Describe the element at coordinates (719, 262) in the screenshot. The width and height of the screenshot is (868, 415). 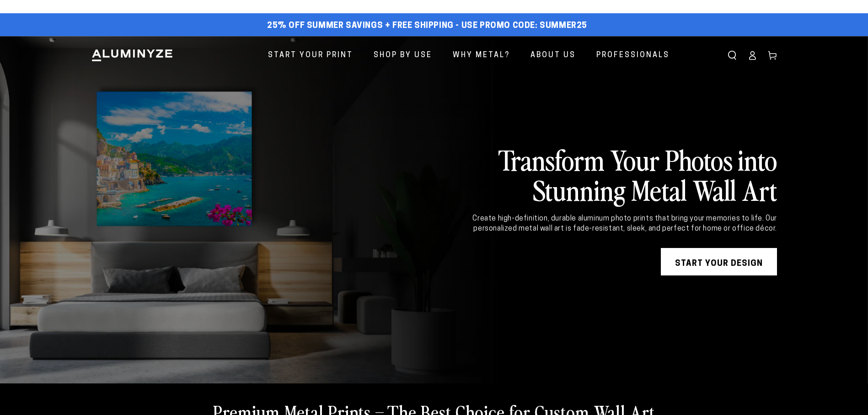
I see `a: START YOUR DESIGN` at that location.